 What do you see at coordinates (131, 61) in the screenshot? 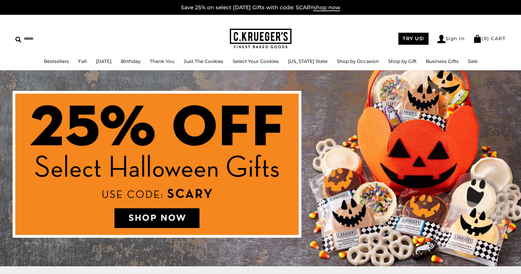
I see `a: Birthday` at bounding box center [131, 61].